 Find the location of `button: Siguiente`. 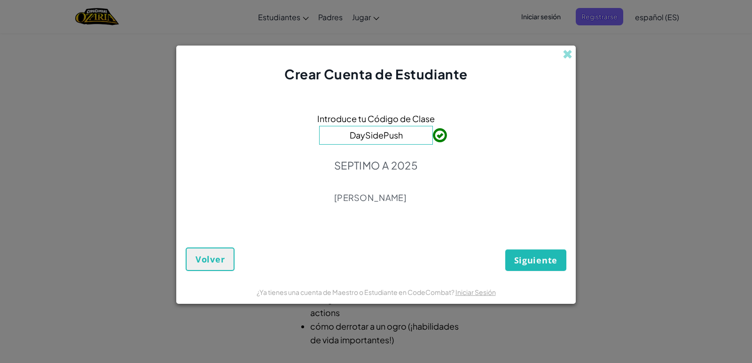

button: Siguiente is located at coordinates (535, 260).